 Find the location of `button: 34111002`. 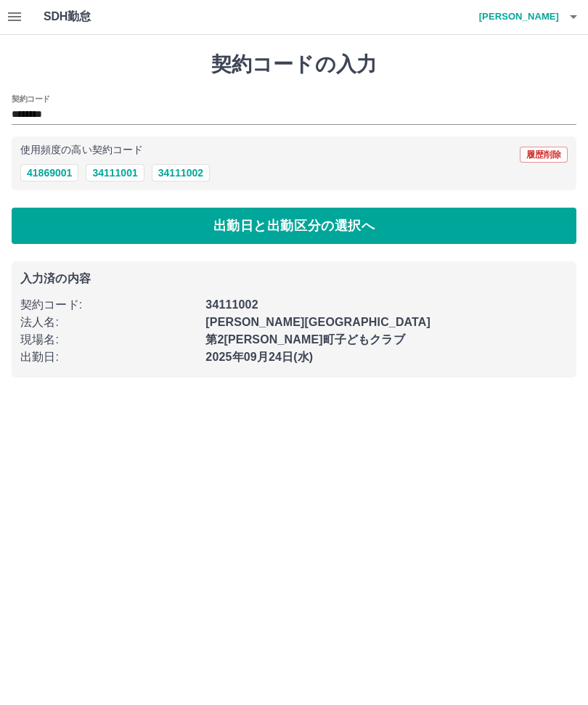

button: 34111002 is located at coordinates (181, 174).